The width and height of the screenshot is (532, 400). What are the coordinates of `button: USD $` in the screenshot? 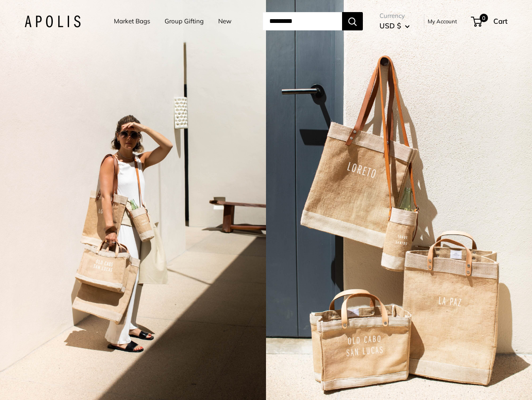 It's located at (395, 26).